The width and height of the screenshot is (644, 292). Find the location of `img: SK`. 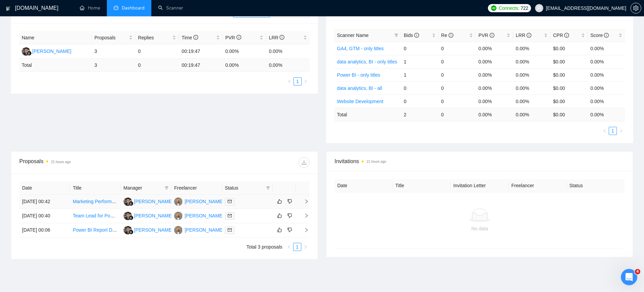

img: SK is located at coordinates (178, 216).